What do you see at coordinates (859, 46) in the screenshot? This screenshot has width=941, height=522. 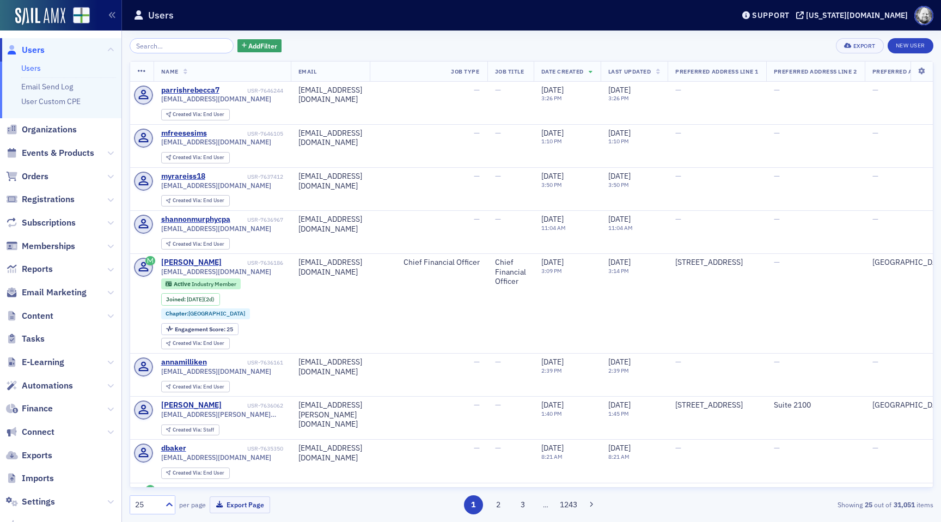 I see `button: Export` at bounding box center [859, 46].